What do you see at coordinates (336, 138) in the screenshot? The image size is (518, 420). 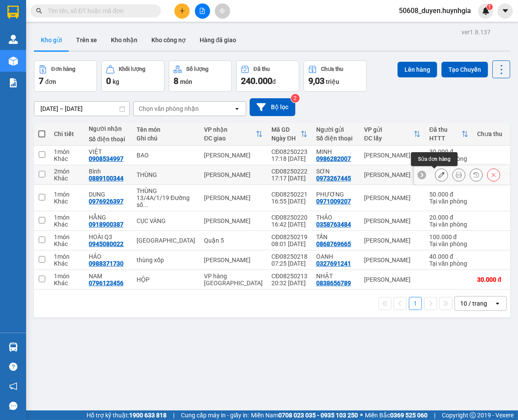 I see `div: Số điện thoại` at bounding box center [336, 138].